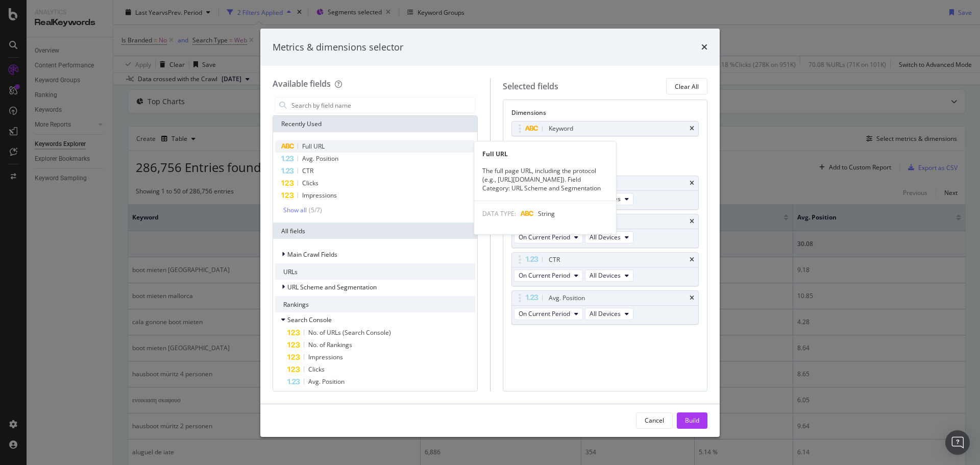 The height and width of the screenshot is (465, 980). I want to click on input: Search by field name, so click(383, 105).